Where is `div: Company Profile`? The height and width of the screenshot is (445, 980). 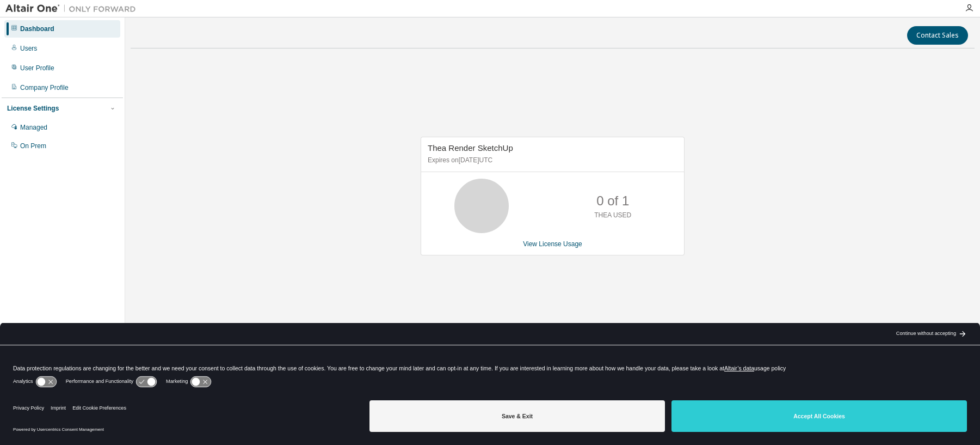 div: Company Profile is located at coordinates (44, 88).